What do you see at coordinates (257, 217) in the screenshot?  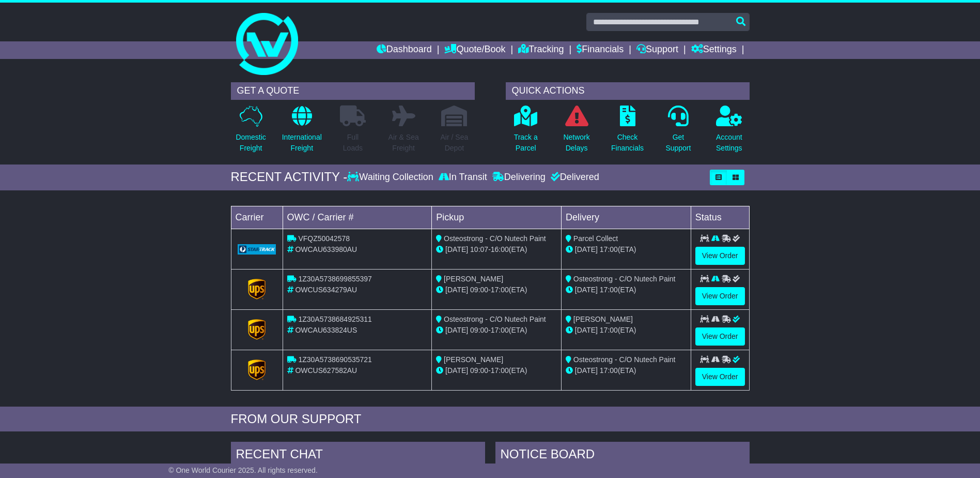 I see `td: Carrier` at bounding box center [257, 217].